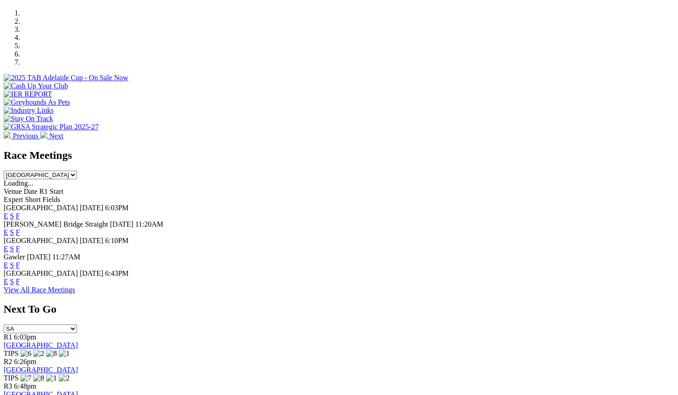 The width and height of the screenshot is (678, 395). Describe the element at coordinates (25, 362) in the screenshot. I see `span: 6:26pm` at that location.